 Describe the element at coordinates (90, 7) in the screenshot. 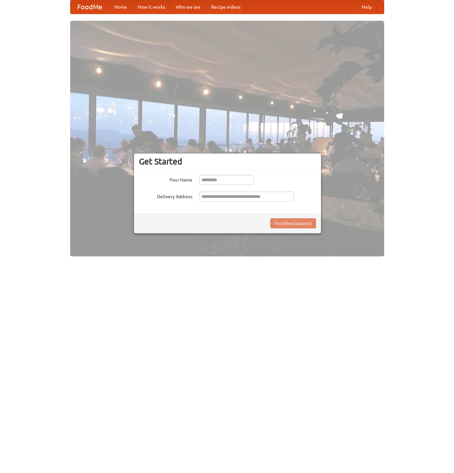

I see `a: FoodMe` at that location.